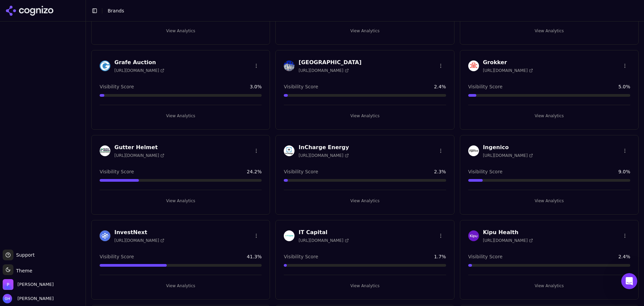  I want to click on img: Kipu Health, so click(474, 235).